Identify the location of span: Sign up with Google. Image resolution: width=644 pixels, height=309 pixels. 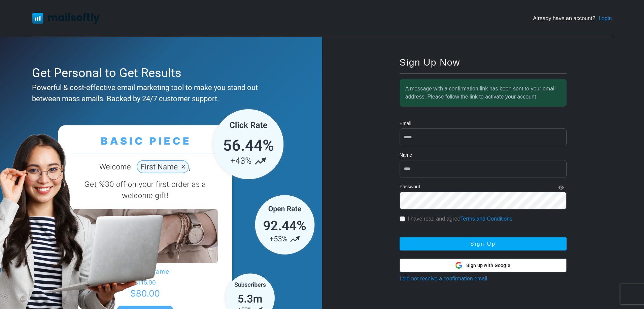
(487, 266).